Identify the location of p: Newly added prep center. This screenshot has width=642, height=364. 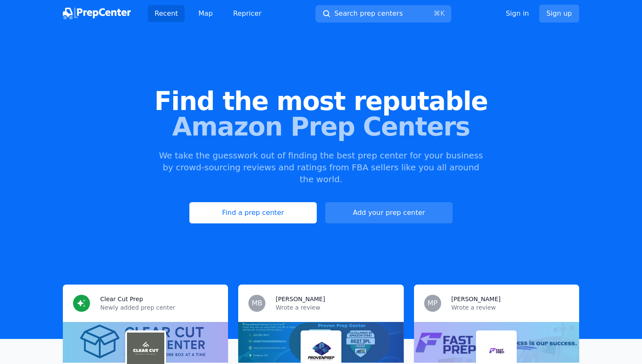
(159, 308).